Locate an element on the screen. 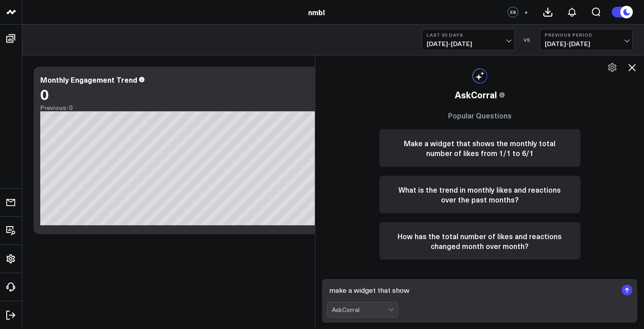 The image size is (644, 329). button: Make a widget that shows the monthly total number of likes from 1/1 to 6/1 is located at coordinates (480, 148).